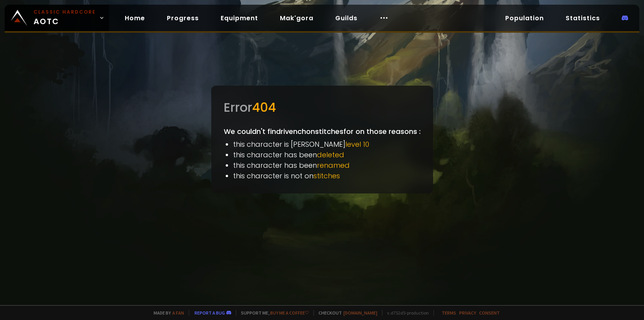 The width and height of the screenshot is (644, 320). Describe the element at coordinates (178, 312) in the screenshot. I see `a: a fan` at that location.